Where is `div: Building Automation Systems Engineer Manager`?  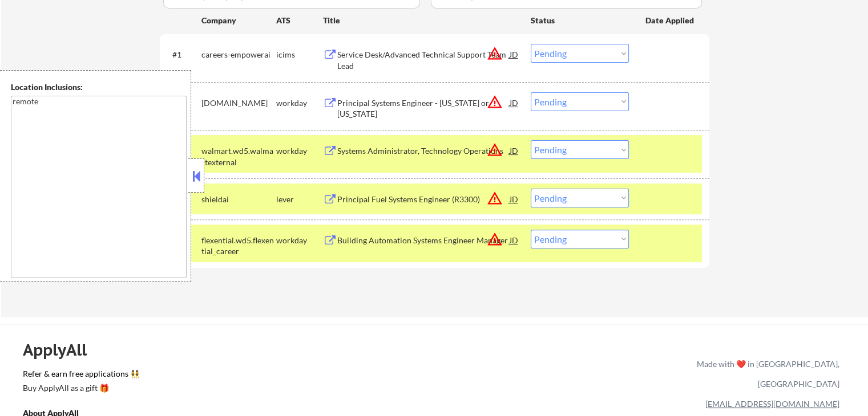
div: Building Automation Systems Engineer Manager is located at coordinates (423, 241).